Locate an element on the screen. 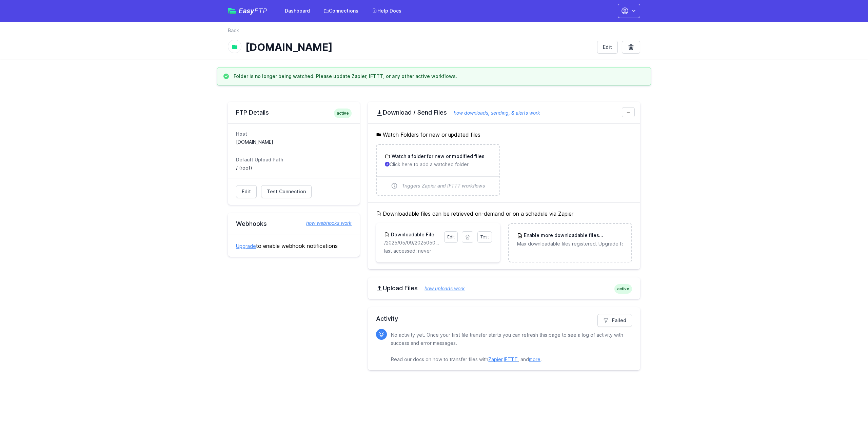 The image size is (868, 431). a: IFTTT is located at coordinates (511, 359).